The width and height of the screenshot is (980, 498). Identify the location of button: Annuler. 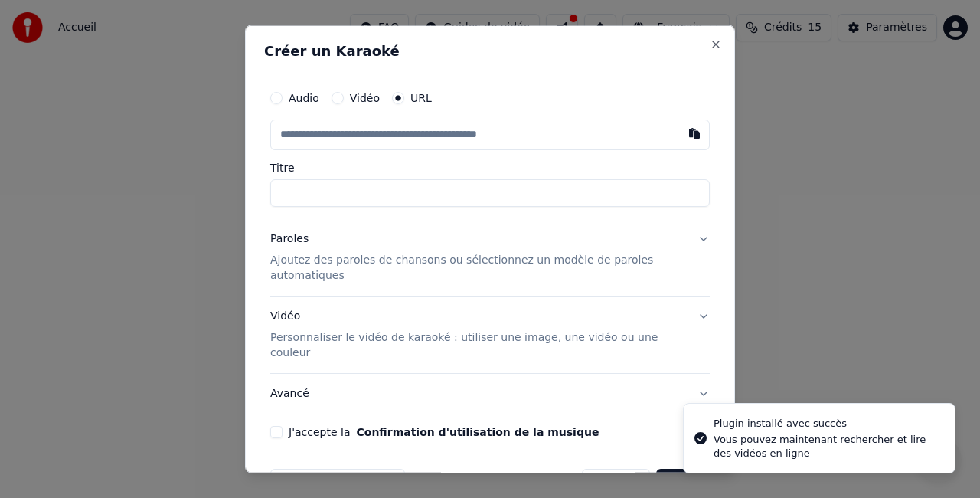
(616, 482).